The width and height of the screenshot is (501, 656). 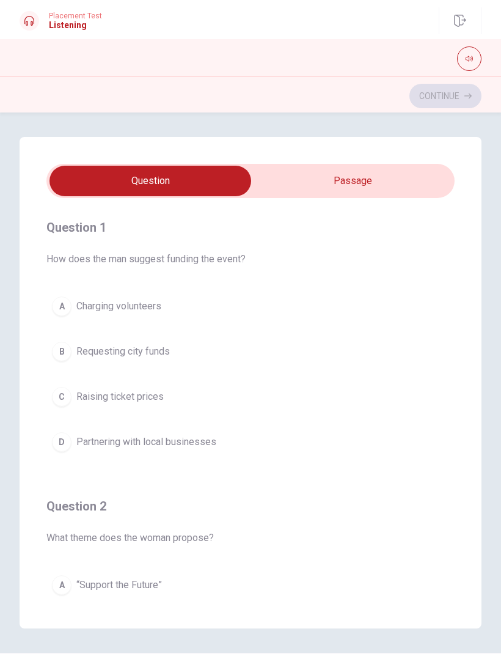 I want to click on button: A“Support the Future”, so click(x=251, y=585).